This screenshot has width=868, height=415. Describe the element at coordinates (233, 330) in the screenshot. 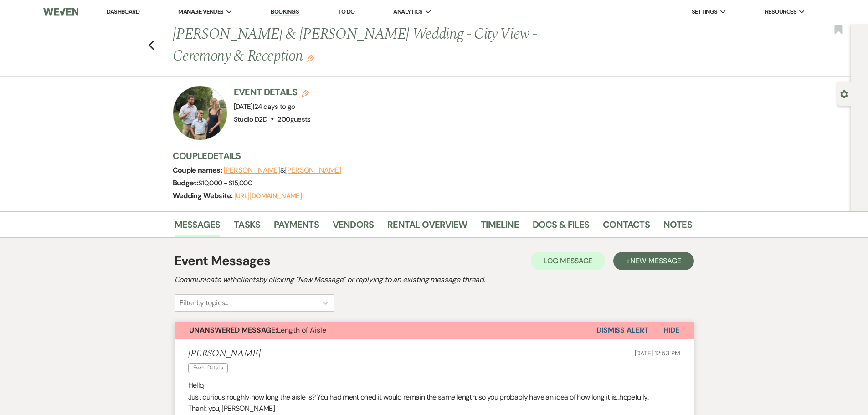

I see `strong: Unanswered Message:` at that location.